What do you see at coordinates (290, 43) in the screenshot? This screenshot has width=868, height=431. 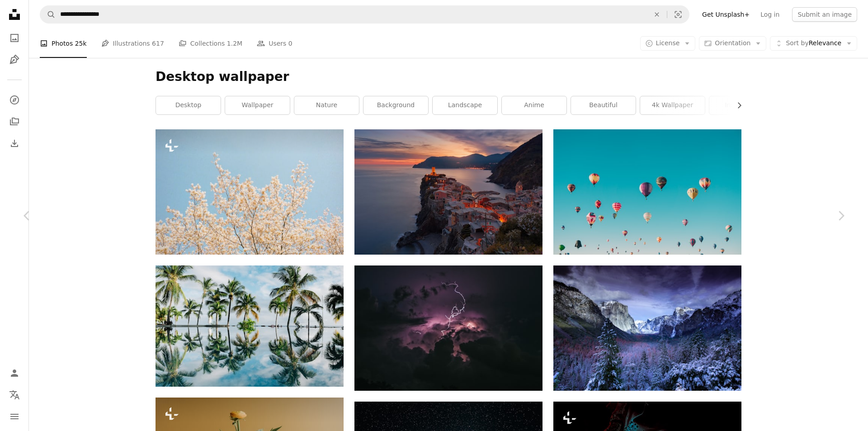 I see `span: 0` at bounding box center [290, 43].